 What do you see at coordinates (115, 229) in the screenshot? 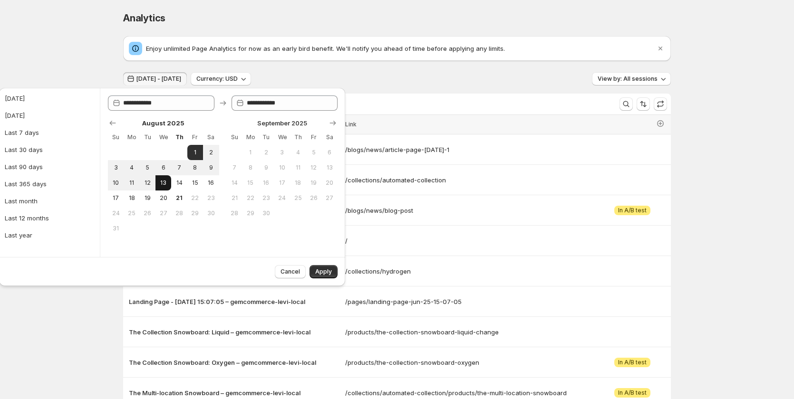
I see `span: 31` at bounding box center [115, 229].